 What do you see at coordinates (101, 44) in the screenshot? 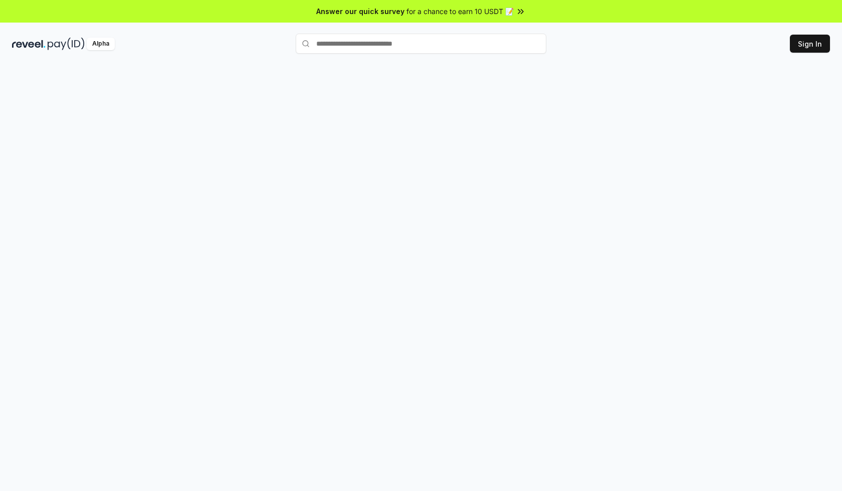
I see `div: Alpha` at bounding box center [101, 44].